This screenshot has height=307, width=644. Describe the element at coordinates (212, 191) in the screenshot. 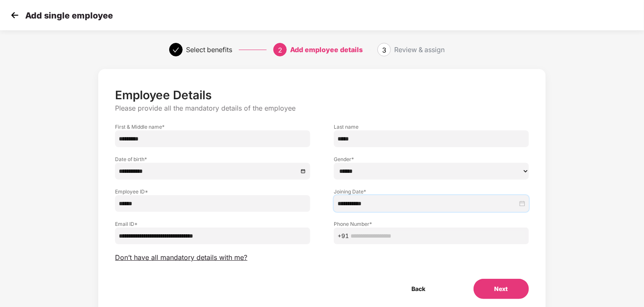

I see `label: Employee ID` at that location.